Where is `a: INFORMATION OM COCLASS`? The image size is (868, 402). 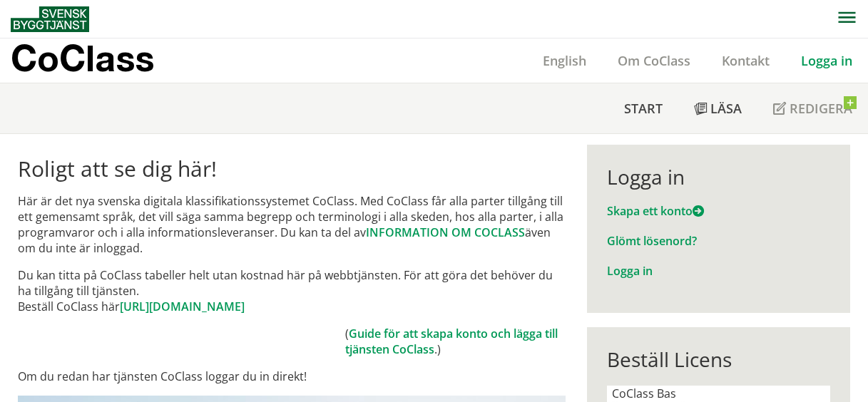
a: INFORMATION OM COCLASS is located at coordinates (445, 232).